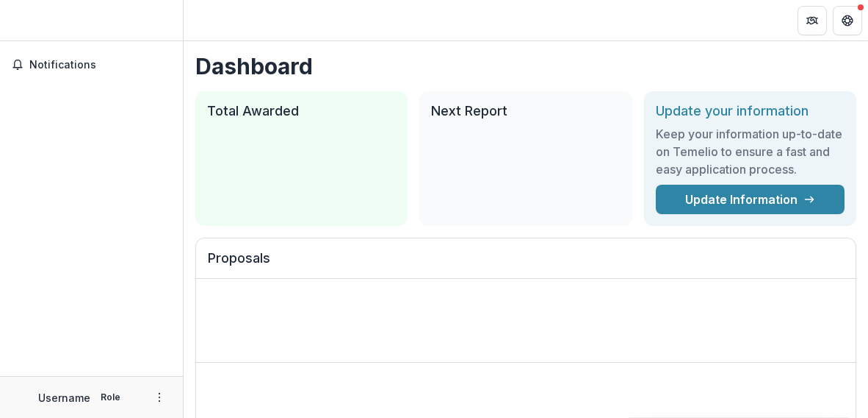  What do you see at coordinates (526, 264) in the screenshot?
I see `h2: Proposals` at bounding box center [526, 264].